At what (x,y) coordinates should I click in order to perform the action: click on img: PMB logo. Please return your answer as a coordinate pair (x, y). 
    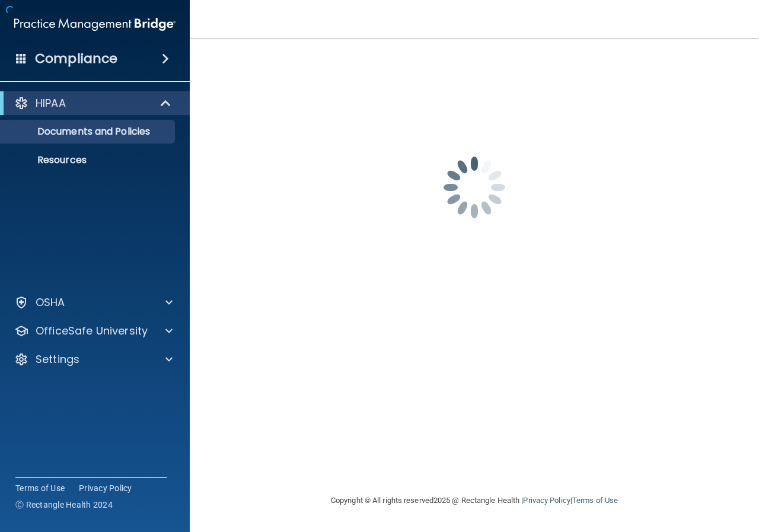
    Looking at the image, I should click on (95, 24).